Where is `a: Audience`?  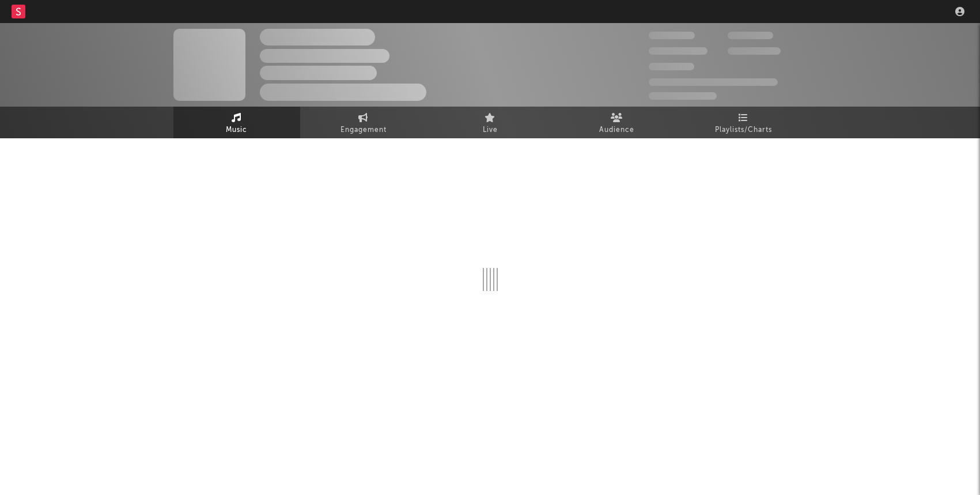 a: Audience is located at coordinates (617, 122).